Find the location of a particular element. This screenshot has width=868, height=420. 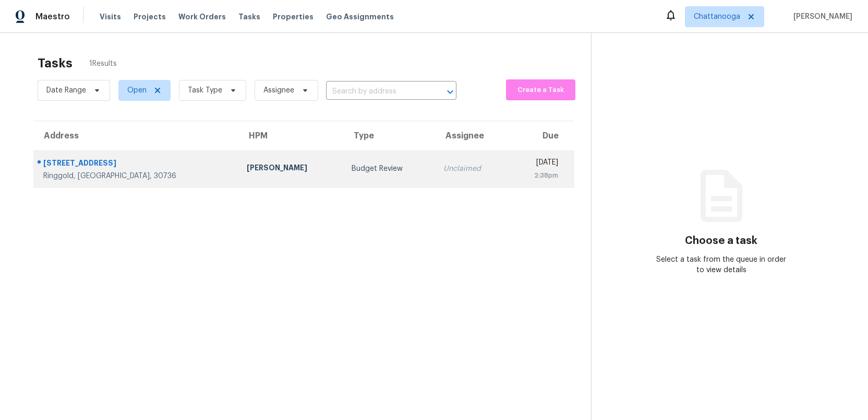

button: Open is located at coordinates (450, 92).